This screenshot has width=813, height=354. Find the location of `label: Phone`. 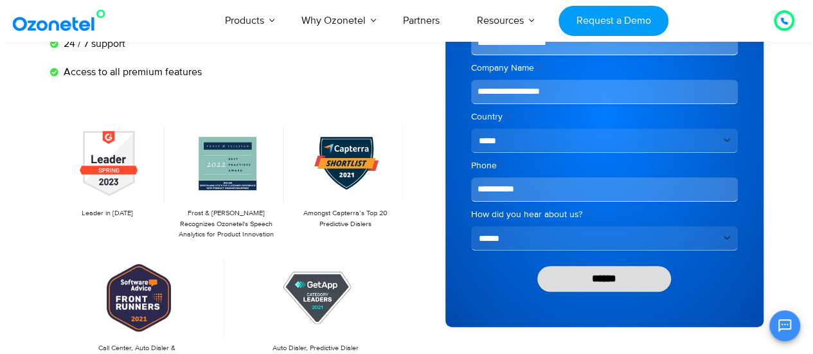

label: Phone is located at coordinates (604, 166).